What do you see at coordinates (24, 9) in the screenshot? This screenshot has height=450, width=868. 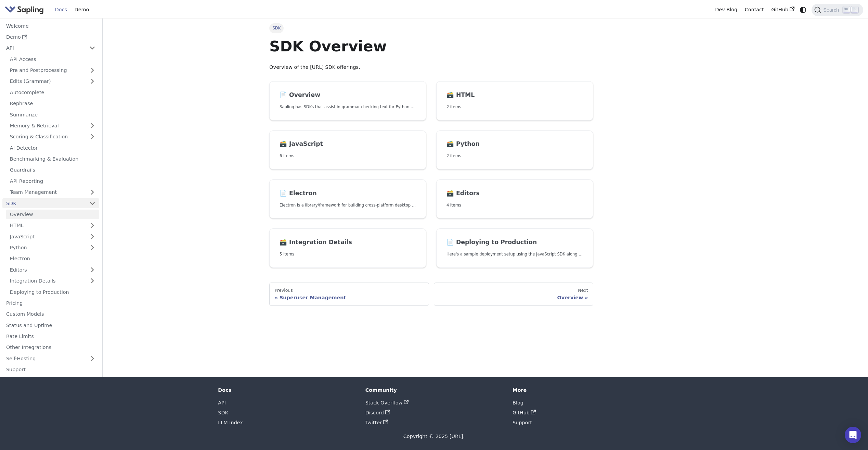 I see `img: Sapling.ai` at bounding box center [24, 9].